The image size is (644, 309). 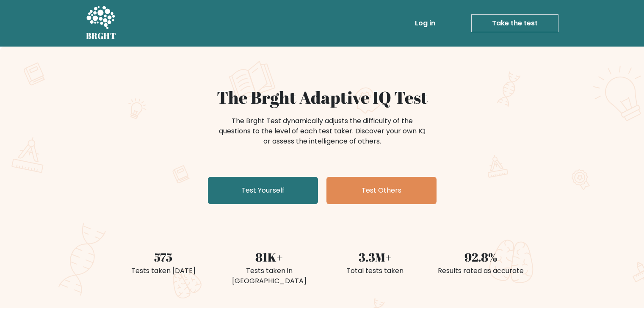 What do you see at coordinates (101, 36) in the screenshot?
I see `h5: BRGHT` at bounding box center [101, 36].